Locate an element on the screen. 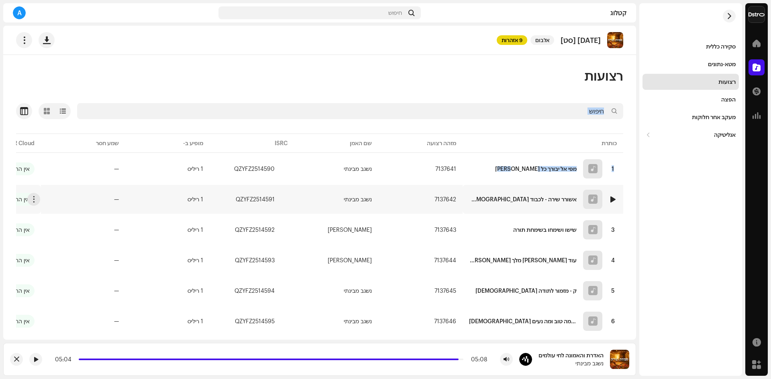 The image size is (771, 379). span: רצועות is located at coordinates (603, 76).